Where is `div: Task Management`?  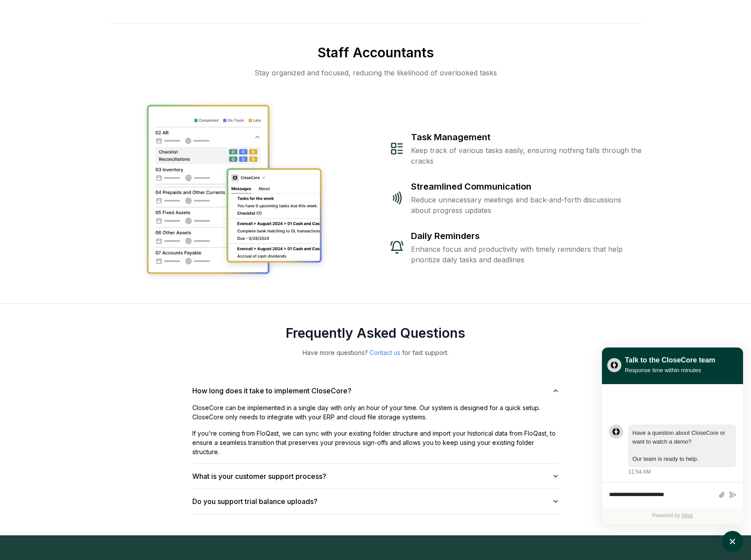 div: Task Management is located at coordinates (527, 138).